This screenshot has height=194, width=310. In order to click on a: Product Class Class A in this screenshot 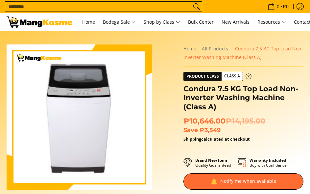, I will do `click(217, 76)`.